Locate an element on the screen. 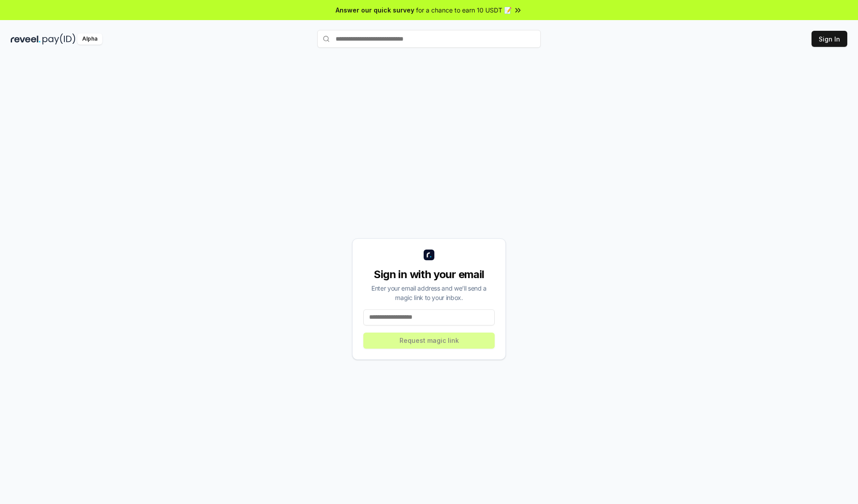 The width and height of the screenshot is (858, 504). img: logo_small is located at coordinates (429, 255).